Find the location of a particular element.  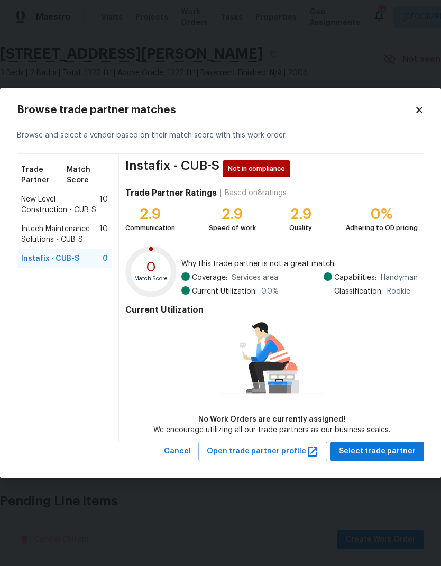

span: Intech Maintenance Solutions - CUB-S is located at coordinates (60, 234).